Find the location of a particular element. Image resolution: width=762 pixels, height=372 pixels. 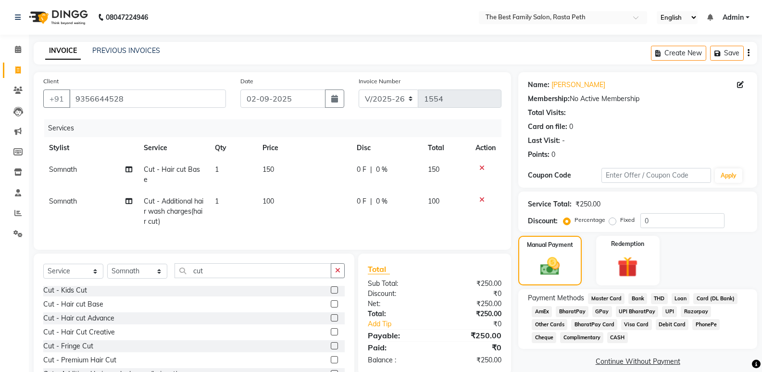

label: Fixed is located at coordinates (628, 220).